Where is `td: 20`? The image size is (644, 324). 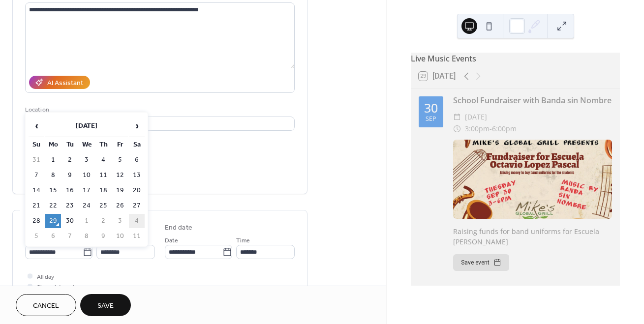 td: 20 is located at coordinates (137, 190).